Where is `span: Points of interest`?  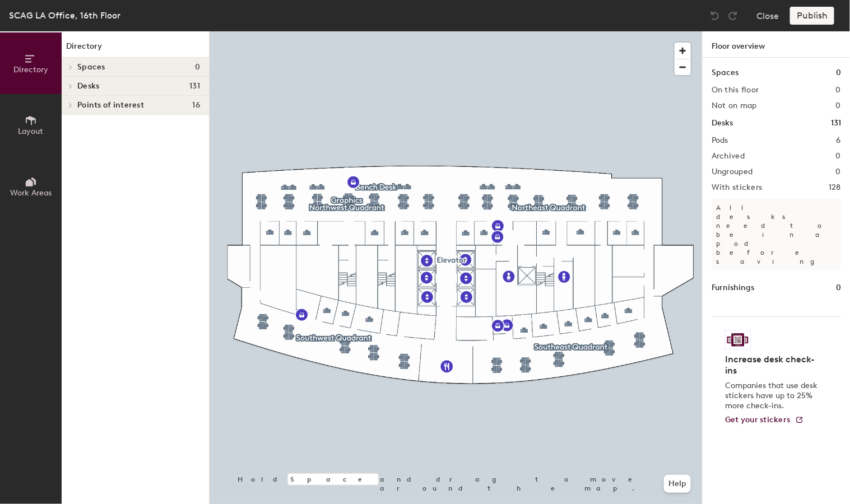 span: Points of interest is located at coordinates (110, 105).